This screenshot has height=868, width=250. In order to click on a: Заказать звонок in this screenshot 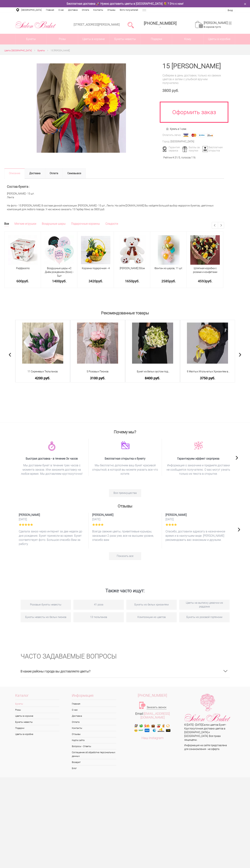, I will do `click(157, 708)`.